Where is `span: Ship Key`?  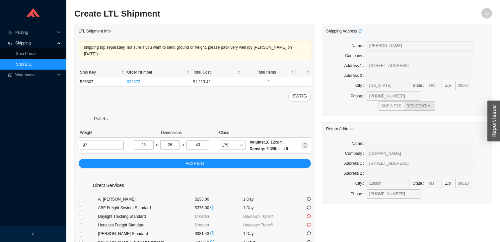
span: Ship Key is located at coordinates (99, 72).